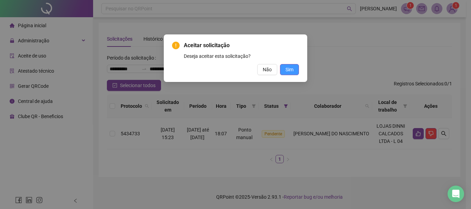  Describe the element at coordinates (241, 56) in the screenshot. I see `div: Deseja aceitar esta solicitação?` at that location.